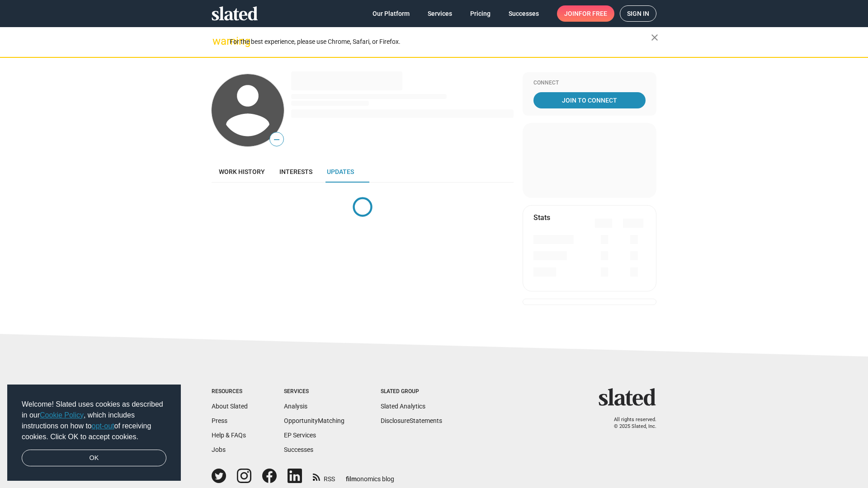 This screenshot has width=868, height=488. Describe the element at coordinates (242, 171) in the screenshot. I see `a: Work history` at that location.